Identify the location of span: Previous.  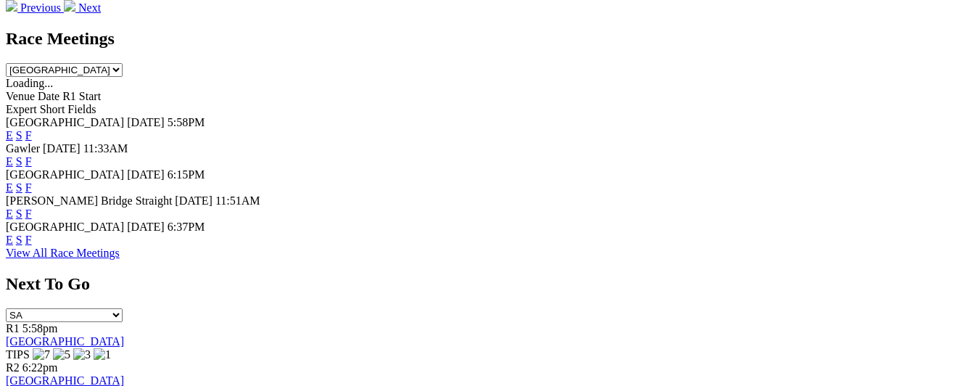
(40, 7).